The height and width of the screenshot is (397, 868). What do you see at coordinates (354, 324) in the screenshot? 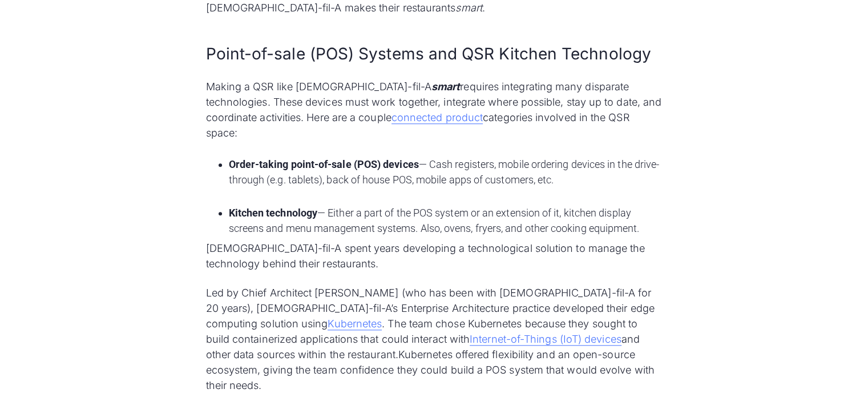
I see `a: Kubernetes` at bounding box center [354, 324].